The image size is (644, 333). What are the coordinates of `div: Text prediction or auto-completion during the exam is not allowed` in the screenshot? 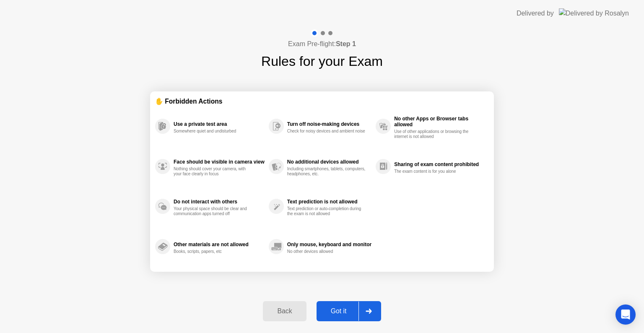 It's located at (327, 211).